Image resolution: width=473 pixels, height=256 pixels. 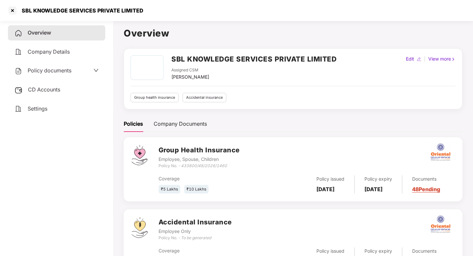 What do you see at coordinates (204, 97) in the screenshot?
I see `div: Accidental insurance` at bounding box center [204, 97].